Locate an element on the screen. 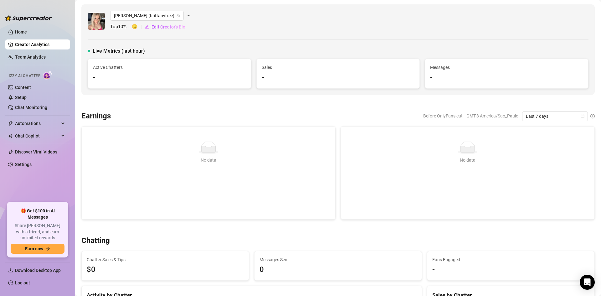  span: Messages Sent is located at coordinates (338, 260).